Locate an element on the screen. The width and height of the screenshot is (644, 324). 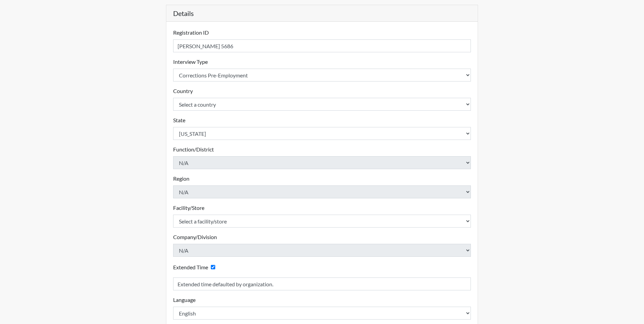
label: Registration ID is located at coordinates (191, 33).